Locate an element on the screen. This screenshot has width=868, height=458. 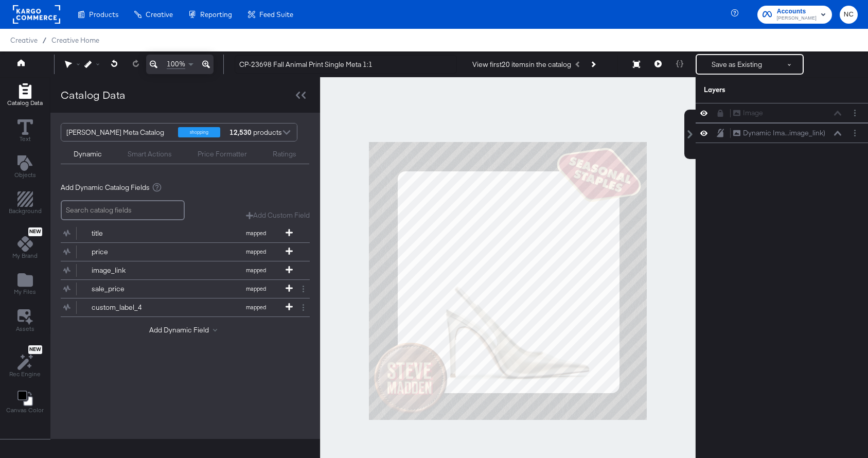
div: titlemapped is located at coordinates (185, 233).